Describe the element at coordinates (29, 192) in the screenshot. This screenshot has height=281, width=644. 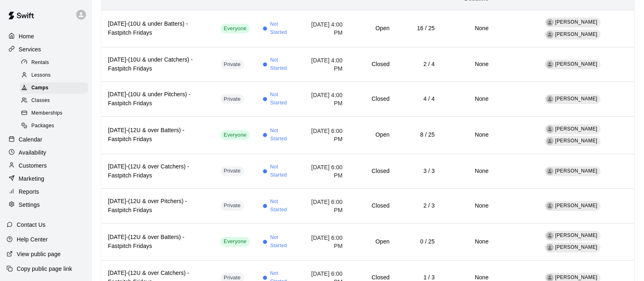
I see `p: Reports` at that location.